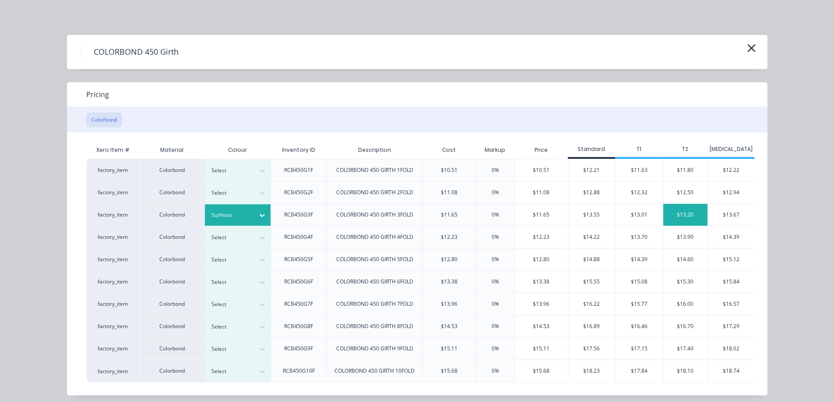 Image resolution: width=834 pixels, height=402 pixels. I want to click on div: COLORBOND 450 GIRTH 5FOLD, so click(375, 260).